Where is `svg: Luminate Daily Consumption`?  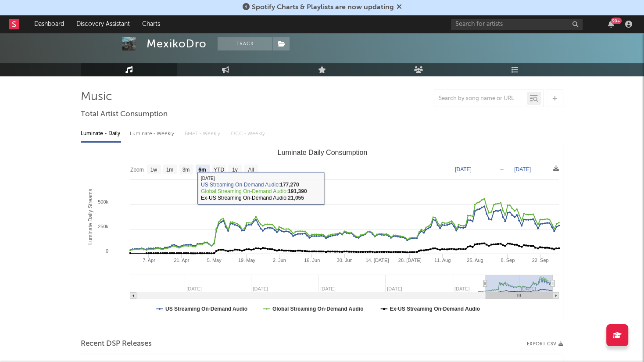 svg: Luminate Daily Consumption is located at coordinates (322, 233).